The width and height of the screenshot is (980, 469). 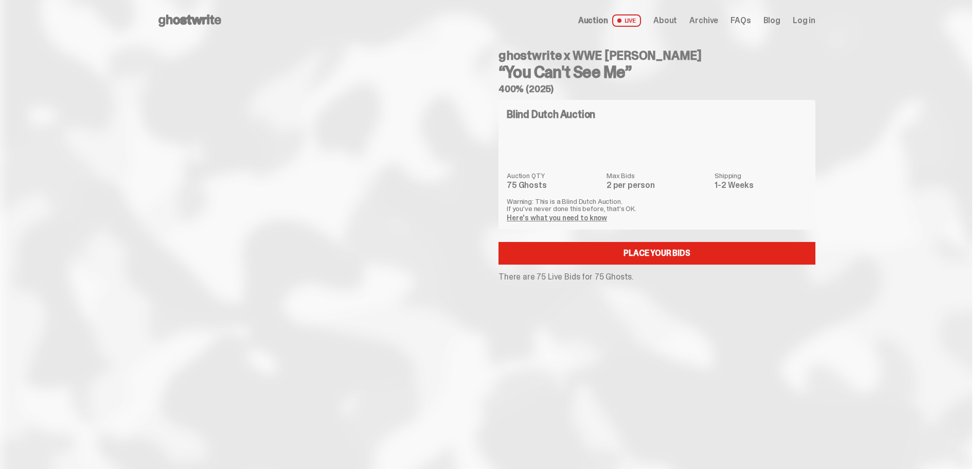 What do you see at coordinates (657, 205) in the screenshot?
I see `p: Warning: This is a Blind Dutch Auction. If you’ve never done this before, that’s OK.` at bounding box center [657, 205].